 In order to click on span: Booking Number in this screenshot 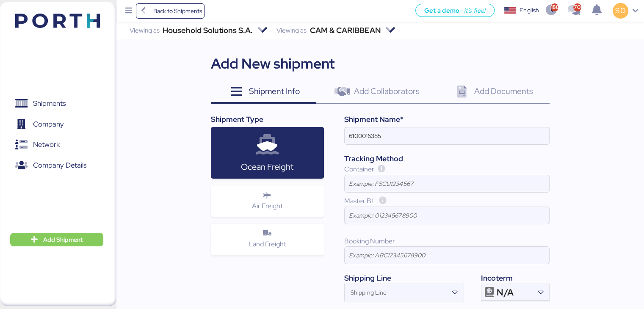, I will do `click(369, 241)`.